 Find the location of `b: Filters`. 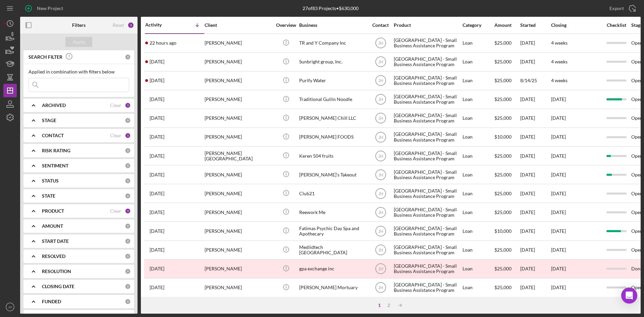

b: Filters is located at coordinates (79, 25).